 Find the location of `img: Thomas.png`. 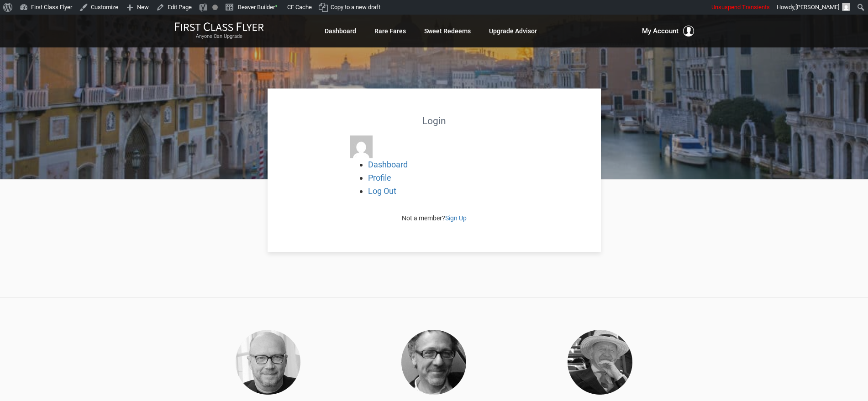

img: Thomas.png is located at coordinates (434, 362).